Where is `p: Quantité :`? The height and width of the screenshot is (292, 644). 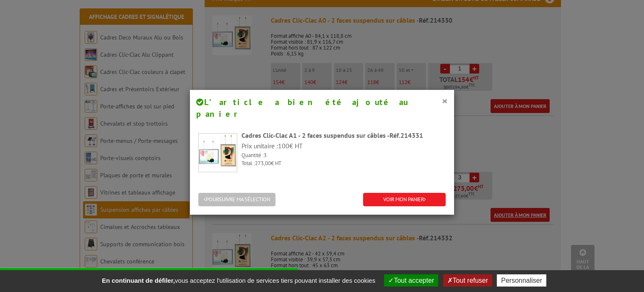
p: Quantité : is located at coordinates (343, 155).